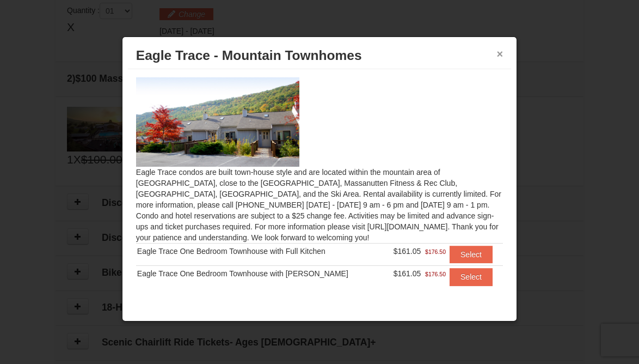 This screenshot has width=639, height=364. What do you see at coordinates (320, 179) in the screenshot?
I see `div: Eagle Trace condos are built town-house style and are located within the mountain area of [GEOGRA...` at bounding box center [320, 179].